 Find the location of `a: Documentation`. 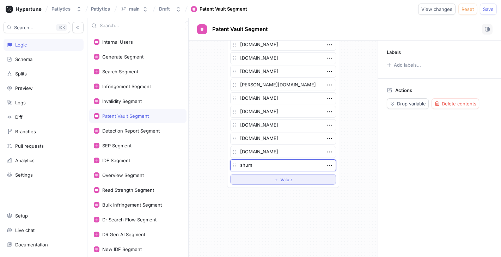

a: Documentation is located at coordinates (43, 245).